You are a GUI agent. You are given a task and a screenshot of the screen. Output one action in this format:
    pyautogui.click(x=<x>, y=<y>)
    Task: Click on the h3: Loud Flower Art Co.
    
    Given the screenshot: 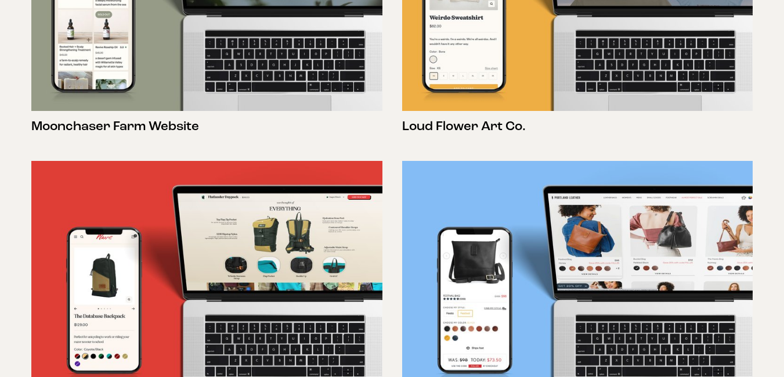 What is the action you would take?
    pyautogui.click(x=578, y=126)
    